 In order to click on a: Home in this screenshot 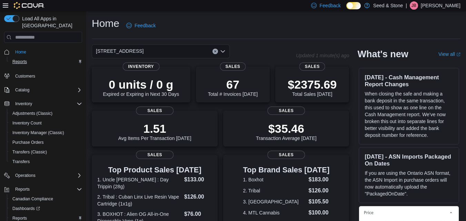, I will do `click(21, 52)`.